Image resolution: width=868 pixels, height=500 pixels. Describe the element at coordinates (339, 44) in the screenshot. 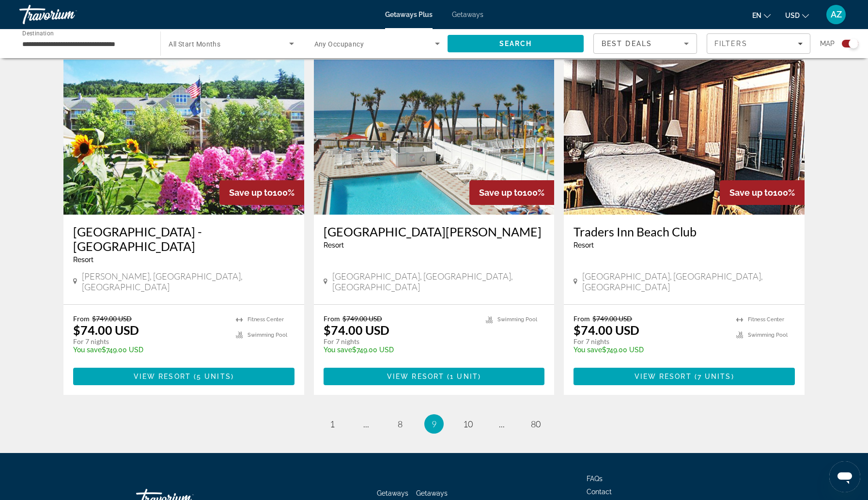

I see `span: Any Occupancy` at that location.